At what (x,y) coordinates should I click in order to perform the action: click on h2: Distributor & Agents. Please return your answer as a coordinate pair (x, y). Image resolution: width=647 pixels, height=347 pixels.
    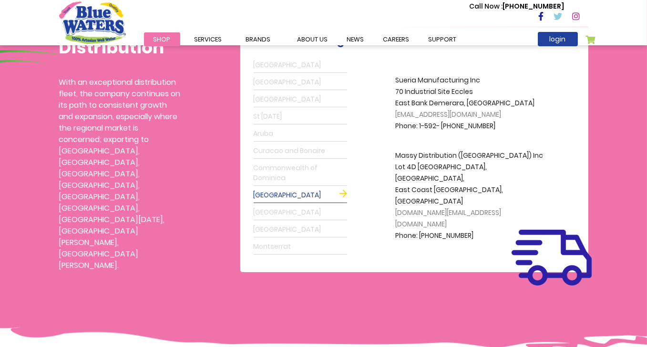
    Looking at the image, I should click on (418, 40).